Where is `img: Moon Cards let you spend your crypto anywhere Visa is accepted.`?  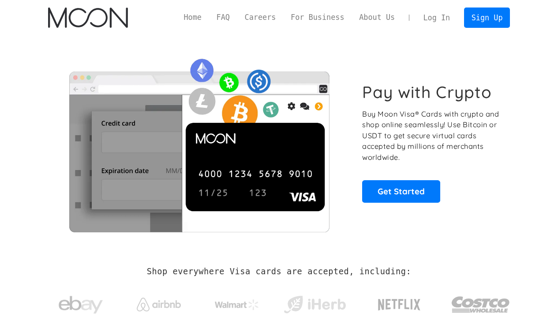 img: Moon Cards let you spend your crypto anywhere Visa is accepted. is located at coordinates (199, 142).